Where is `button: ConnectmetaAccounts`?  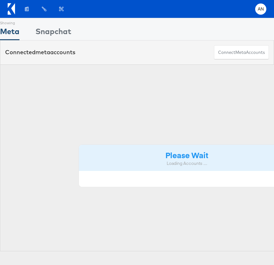 button: ConnectmetaAccounts is located at coordinates (241, 52).